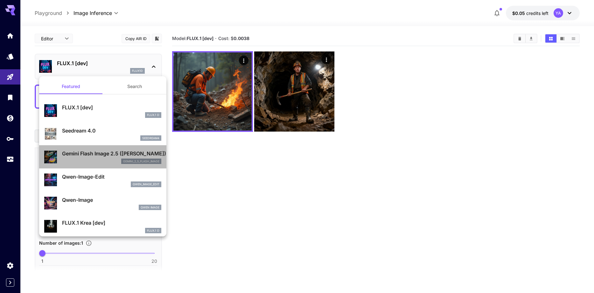 The width and height of the screenshot is (594, 293). Describe the element at coordinates (578, 278) in the screenshot. I see `div: Chat Widget` at that location.